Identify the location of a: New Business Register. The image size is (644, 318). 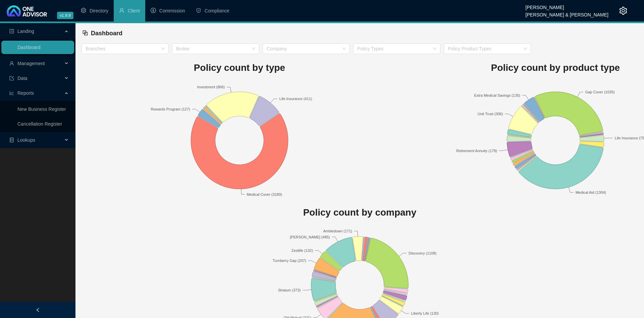
(41, 109).